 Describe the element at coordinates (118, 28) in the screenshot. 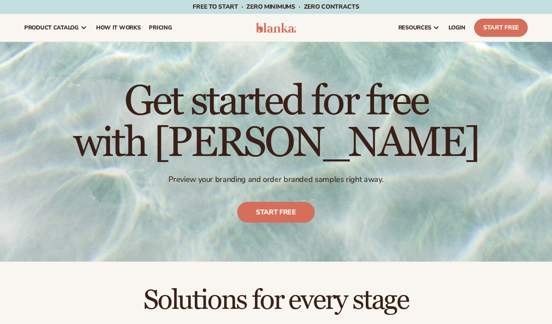

I see `span: How It Works` at that location.